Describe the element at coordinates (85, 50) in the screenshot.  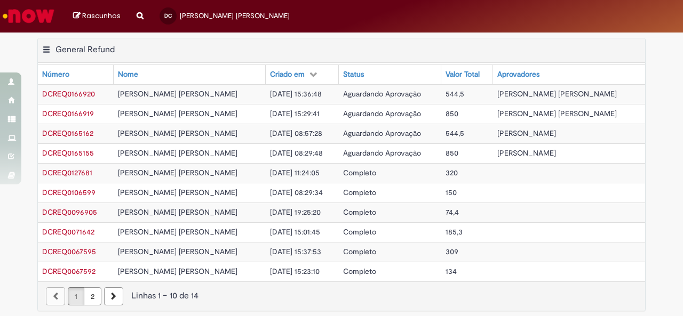
I see `h2: General Refund` at that location.